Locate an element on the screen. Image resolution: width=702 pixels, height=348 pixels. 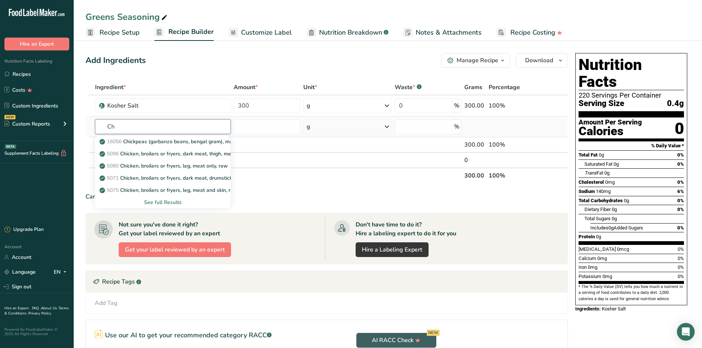
a: 16056Chickpeas (garbanzo beans, bengal gram), mature seeds, raw is located at coordinates (163, 141).